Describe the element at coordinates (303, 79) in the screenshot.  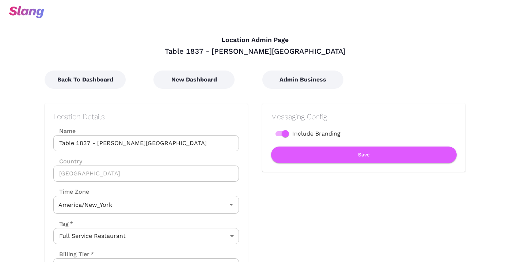
I see `a: Admin Business` at that location.